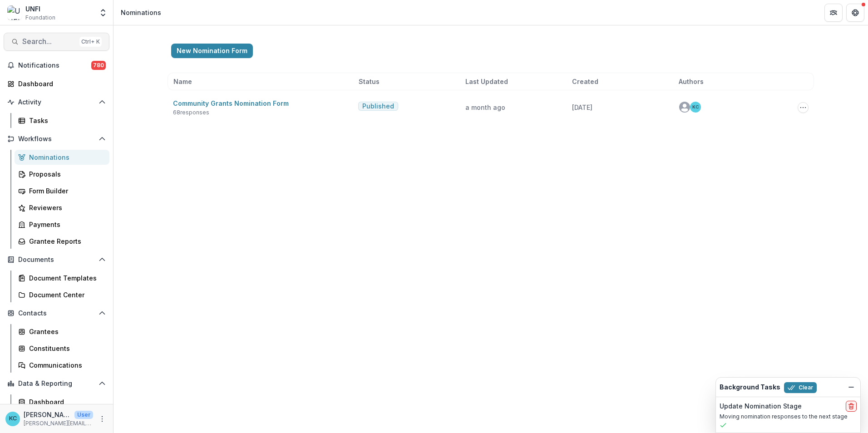 The width and height of the screenshot is (868, 433). What do you see at coordinates (15, 13) in the screenshot?
I see `img: UNFI` at bounding box center [15, 13].